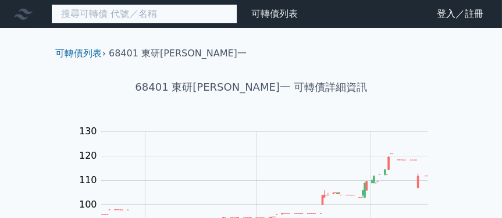 The width and height of the screenshot is (502, 218). I want to click on tspan: 120, so click(88, 155).